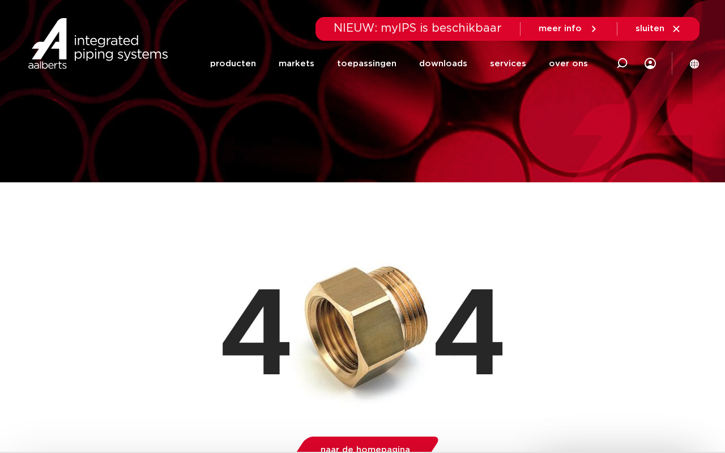 This screenshot has width=725, height=453. What do you see at coordinates (650, 28) in the screenshot?
I see `span: sluiten` at bounding box center [650, 28].